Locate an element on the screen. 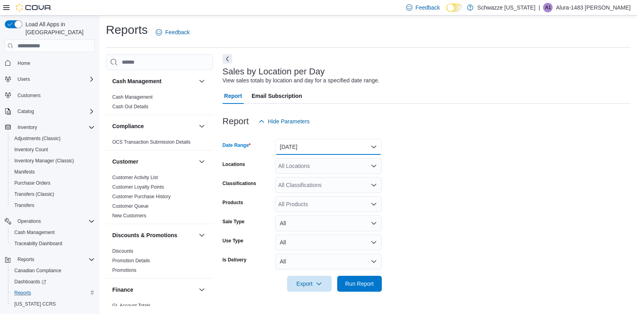 This screenshot has width=637, height=314. span: Inventory is located at coordinates (27, 127).